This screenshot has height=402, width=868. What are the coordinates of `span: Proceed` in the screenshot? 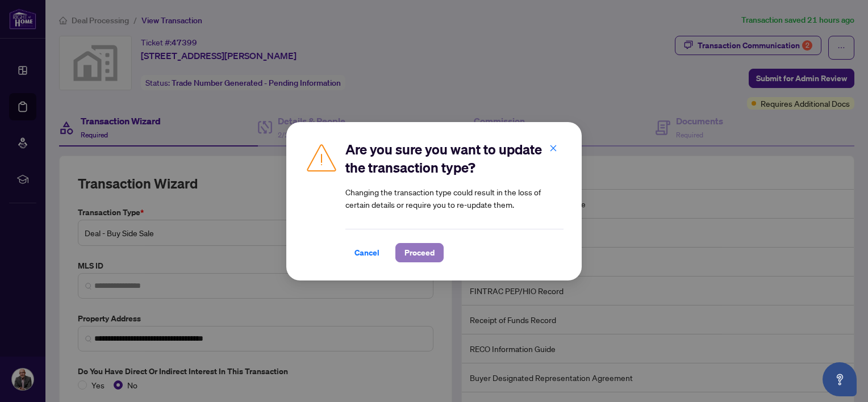 It's located at (419, 253).